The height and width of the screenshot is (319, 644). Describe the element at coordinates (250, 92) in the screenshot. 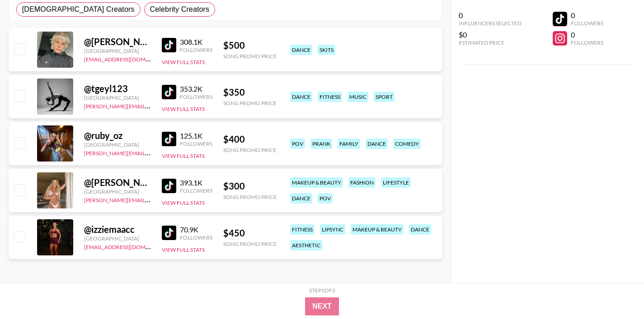

I see `div: $ 350` at that location.